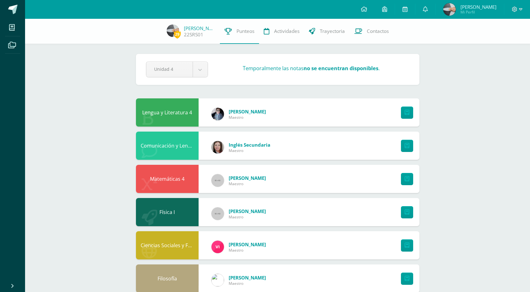  What do you see at coordinates (218, 247) in the screenshot?
I see `img: bd6d0aa147d20350c4821b7c643124fa.png` at bounding box center [218, 247].